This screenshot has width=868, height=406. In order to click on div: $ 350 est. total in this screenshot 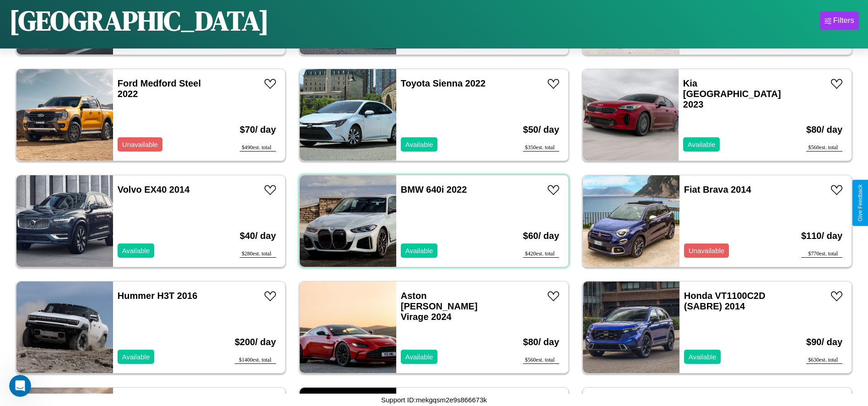, I will do `click(541, 148)`.